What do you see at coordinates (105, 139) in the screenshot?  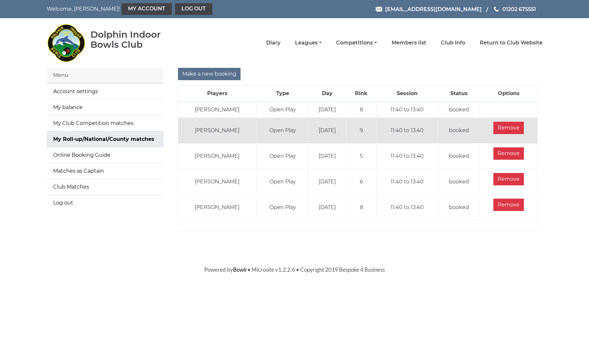 I see `a: My Roll-up/National/County matches` at bounding box center [105, 139].